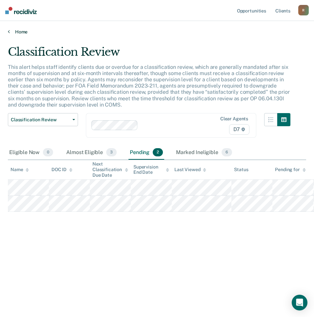  Describe the element at coordinates (111, 152) in the screenshot. I see `span: 3` at that location.